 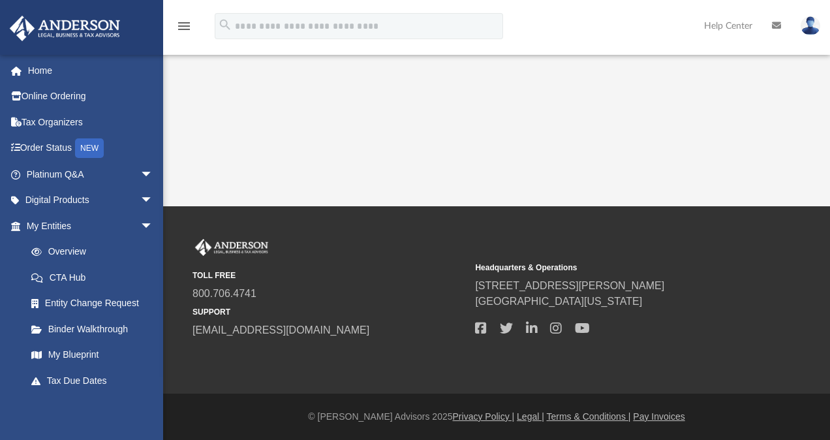 What do you see at coordinates (184, 29) in the screenshot?
I see `a: menu` at bounding box center [184, 29].